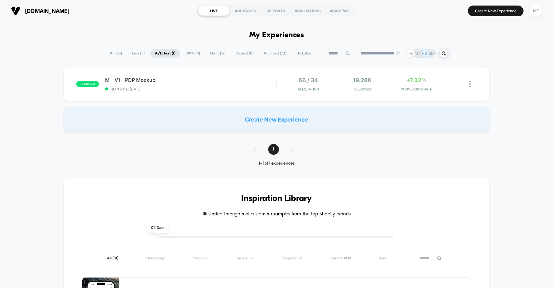 This screenshot has height=288, width=553. I want to click on div: + 5, so click(411, 53).